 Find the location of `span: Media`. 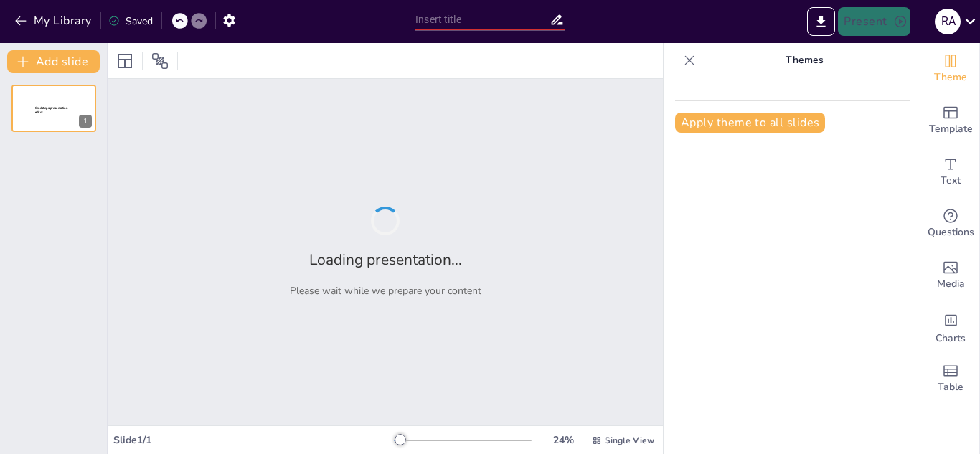

span: Media is located at coordinates (950, 284).